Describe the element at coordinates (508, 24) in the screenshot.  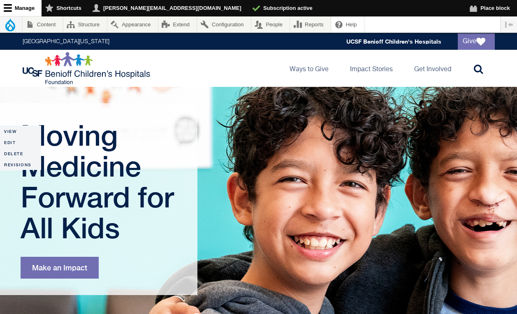
I see `button: Vertical orientation` at that location.